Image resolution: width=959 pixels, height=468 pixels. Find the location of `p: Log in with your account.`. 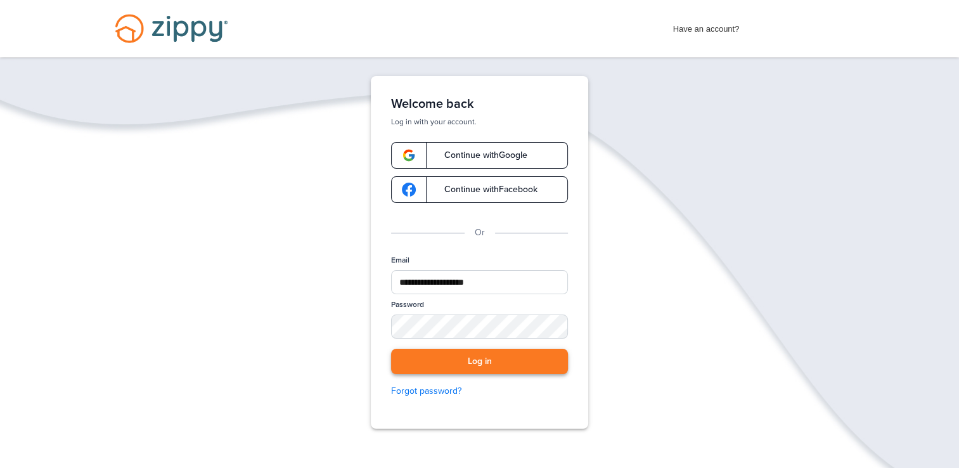

p: Log in with your account. is located at coordinates (479, 122).